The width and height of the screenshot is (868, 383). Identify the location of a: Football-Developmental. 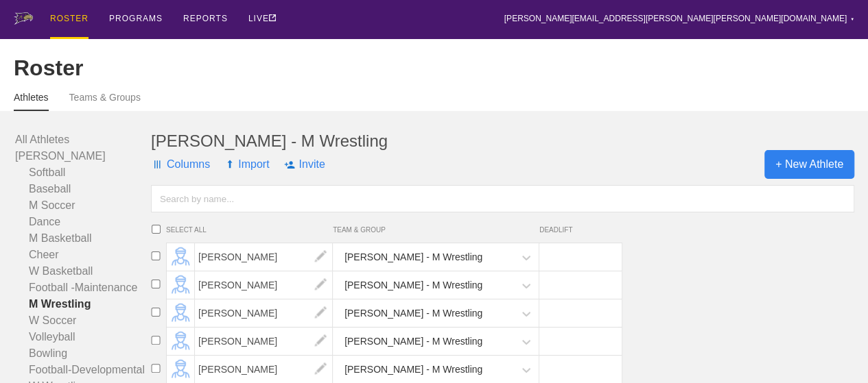
(83, 370).